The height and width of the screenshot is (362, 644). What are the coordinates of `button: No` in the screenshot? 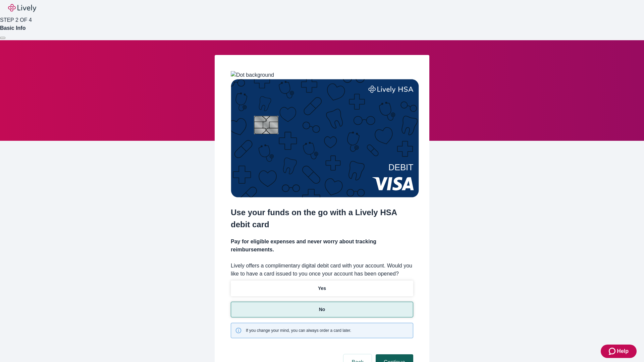 It's located at (322, 310).